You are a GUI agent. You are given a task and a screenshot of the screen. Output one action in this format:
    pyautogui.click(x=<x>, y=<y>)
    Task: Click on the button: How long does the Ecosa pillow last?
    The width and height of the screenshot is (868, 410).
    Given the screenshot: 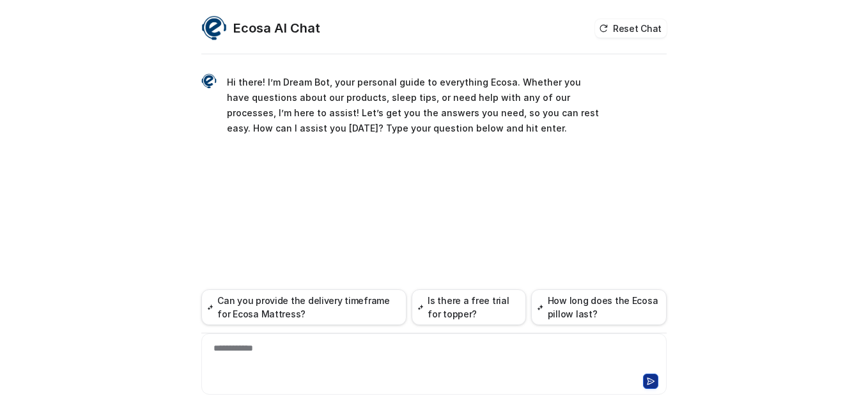 What is the action you would take?
    pyautogui.click(x=599, y=308)
    